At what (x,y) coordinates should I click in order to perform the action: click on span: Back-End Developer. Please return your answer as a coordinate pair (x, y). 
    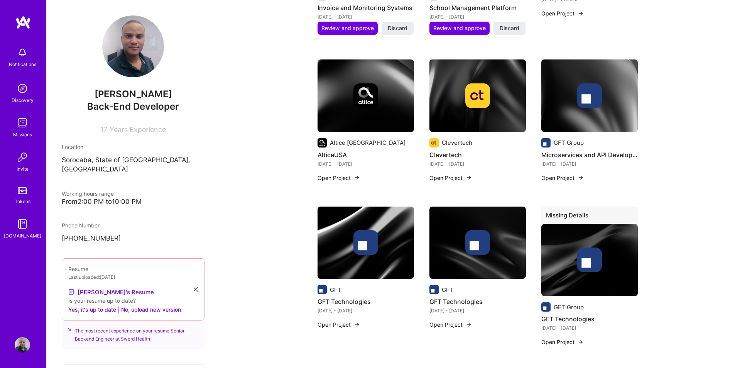
    Looking at the image, I should click on (133, 106).